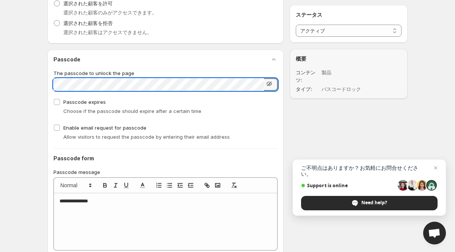 This screenshot has height=252, width=455. I want to click on dd: パスコードロック, so click(350, 89).